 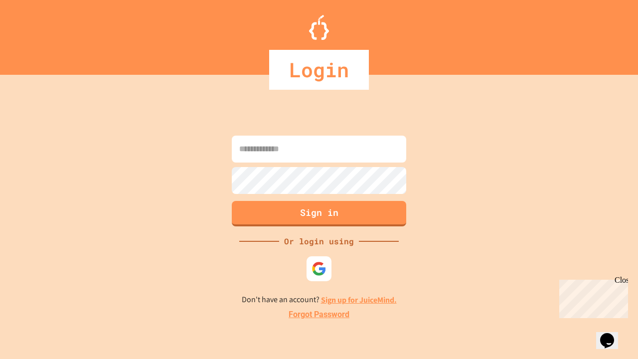 What do you see at coordinates (319, 70) in the screenshot?
I see `div: Login` at bounding box center [319, 70].